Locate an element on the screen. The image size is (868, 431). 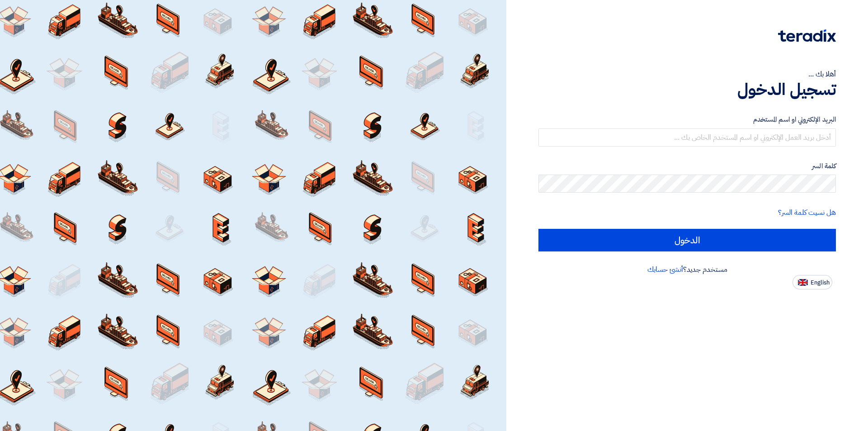
div: مستخدم جديد؟ is located at coordinates (687, 270).